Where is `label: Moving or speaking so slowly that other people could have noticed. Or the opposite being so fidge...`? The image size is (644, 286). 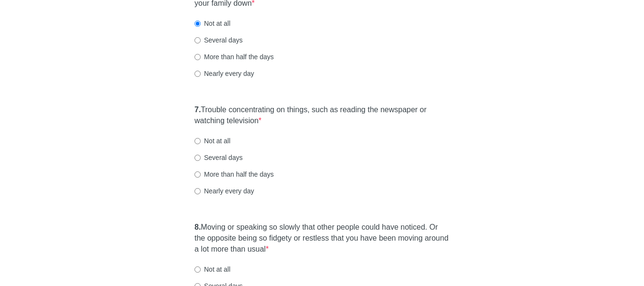 label: Moving or speaking so slowly that other people could have noticed. Or the opposite being so fidge... is located at coordinates (322, 238).